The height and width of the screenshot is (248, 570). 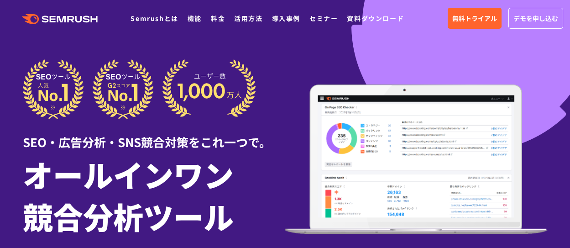 I want to click on a: 機能, so click(x=194, y=18).